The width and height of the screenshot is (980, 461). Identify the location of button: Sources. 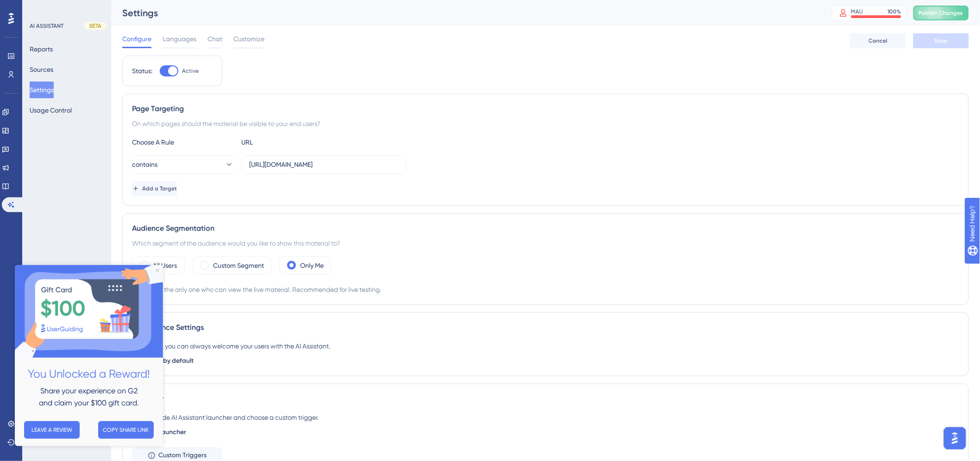
(41, 69).